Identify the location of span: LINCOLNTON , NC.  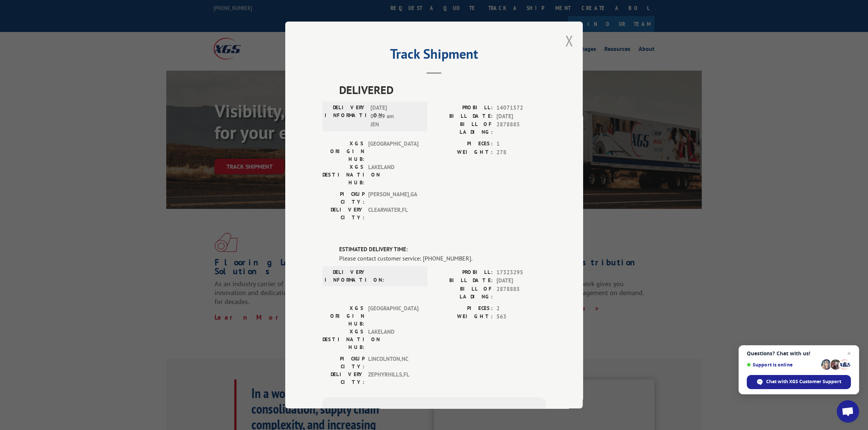
(393, 363).